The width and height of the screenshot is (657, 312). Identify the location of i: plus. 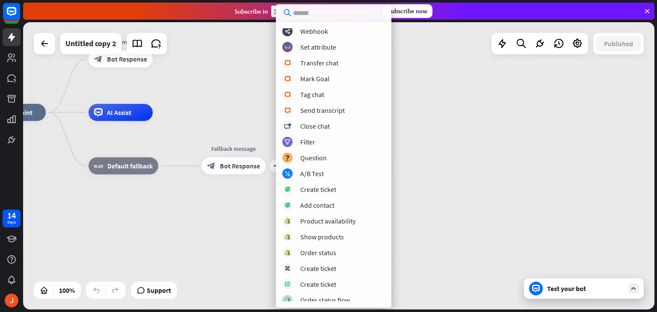
(276, 166).